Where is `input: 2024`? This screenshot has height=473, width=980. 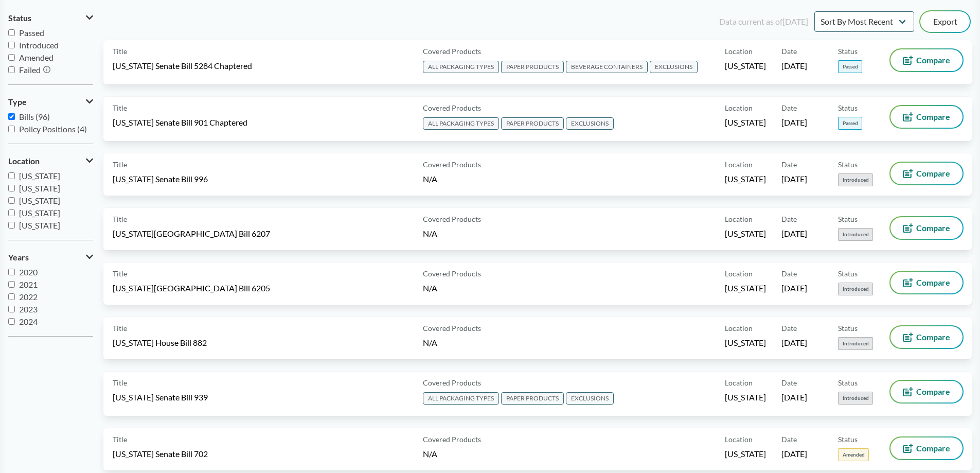
input: 2024 is located at coordinates (11, 321).